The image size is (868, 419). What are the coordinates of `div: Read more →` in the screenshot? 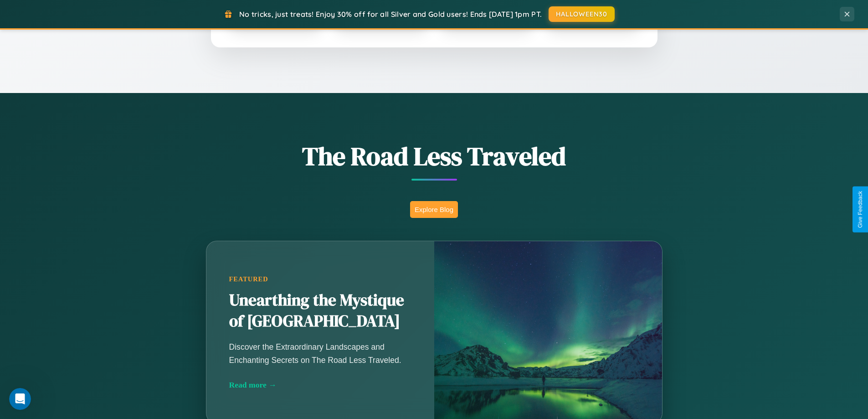 It's located at (321, 385).